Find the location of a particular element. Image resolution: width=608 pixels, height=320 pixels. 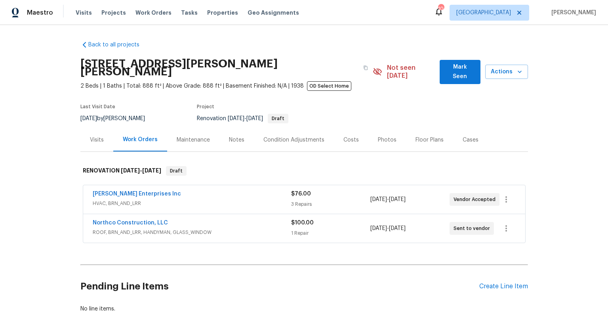

button: Actions is located at coordinates (507, 72).